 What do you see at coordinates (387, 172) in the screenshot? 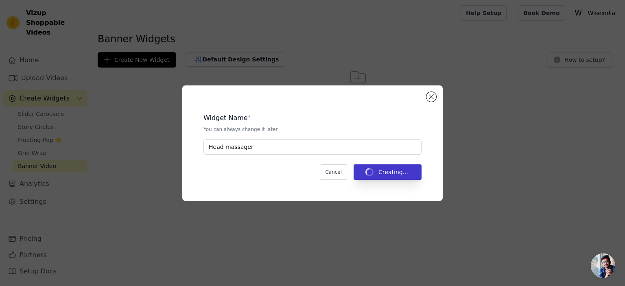
I see `button: Creating...` at bounding box center [387, 172].